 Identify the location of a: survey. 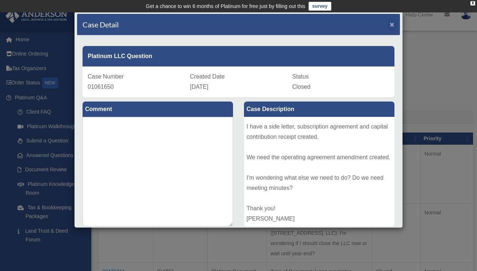
(320, 6).